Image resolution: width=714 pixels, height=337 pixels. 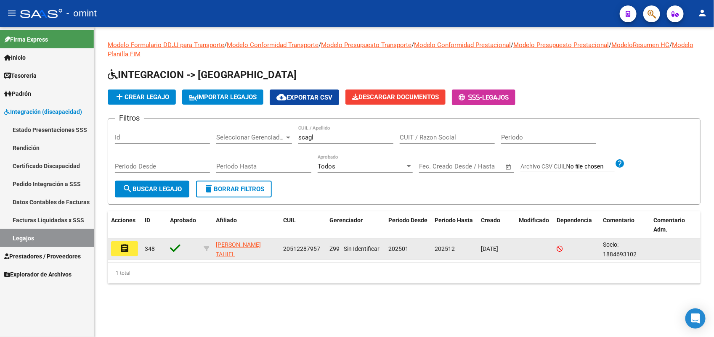 What do you see at coordinates (82, 13) in the screenshot?
I see `span: - omint` at bounding box center [82, 13].